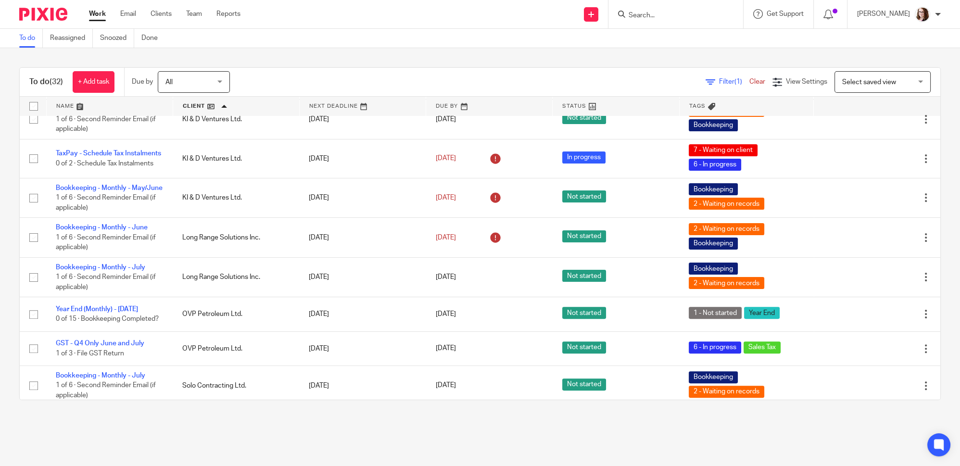  Describe the element at coordinates (761, 312) in the screenshot. I see `span: Year End` at that location.